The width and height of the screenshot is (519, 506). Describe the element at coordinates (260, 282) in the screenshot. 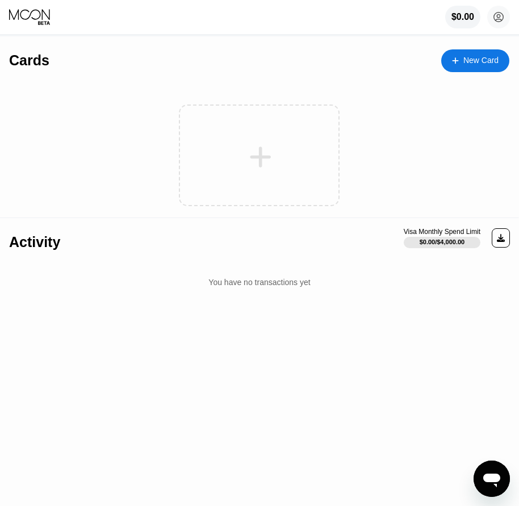

I see `div: You have no transactions yet` at that location.